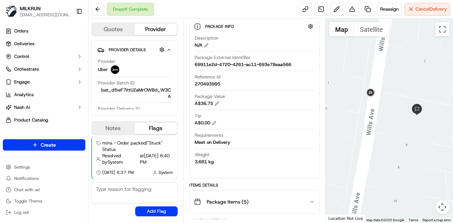 The width and height of the screenshot is (453, 223). What do you see at coordinates (389, 9) in the screenshot?
I see `button: Reassign` at bounding box center [389, 9].